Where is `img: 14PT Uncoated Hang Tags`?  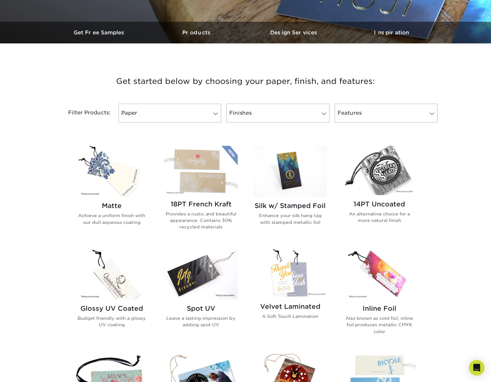
img: 14PT Uncoated Hang Tags is located at coordinates (379, 170).